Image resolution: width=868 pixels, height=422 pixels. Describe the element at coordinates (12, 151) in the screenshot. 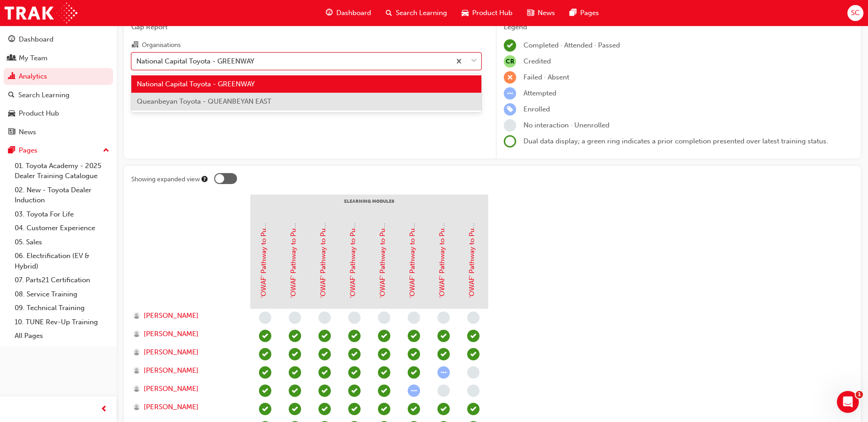

I see `span: pages-icon` at that location.